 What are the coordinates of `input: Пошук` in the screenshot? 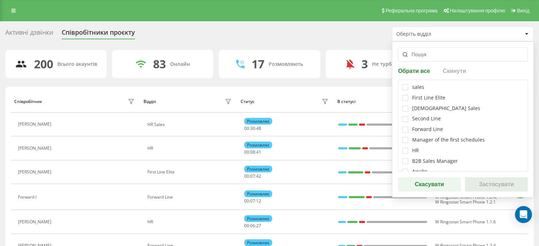 It's located at (463, 55).